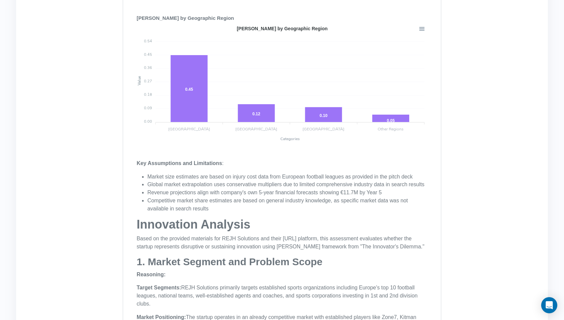 Image resolution: width=564 pixels, height=320 pixels. I want to click on div: Menu, so click(421, 28).